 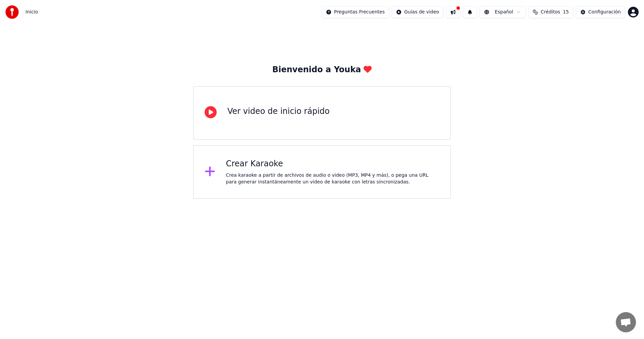 I want to click on nav: breadcrumb, so click(x=32, y=12).